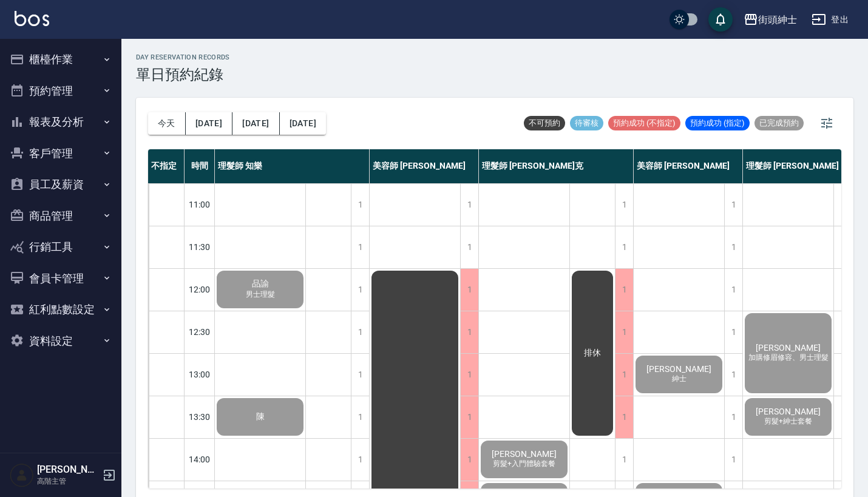  I want to click on h3: 單日預約紀錄, so click(183, 74).